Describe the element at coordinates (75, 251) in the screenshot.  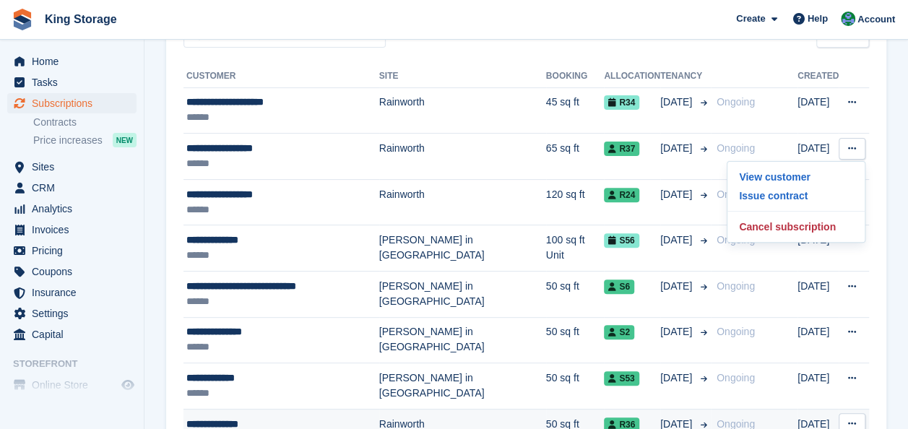
I see `span: Pricing` at that location.